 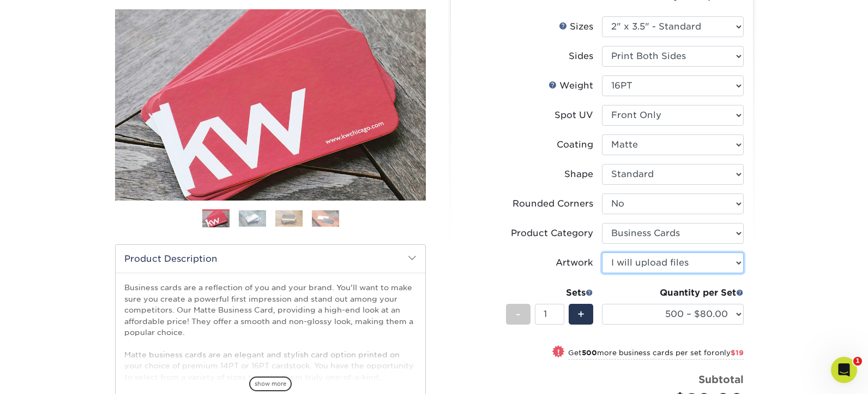 I want to click on div: Spot UV, so click(x=573, y=115).